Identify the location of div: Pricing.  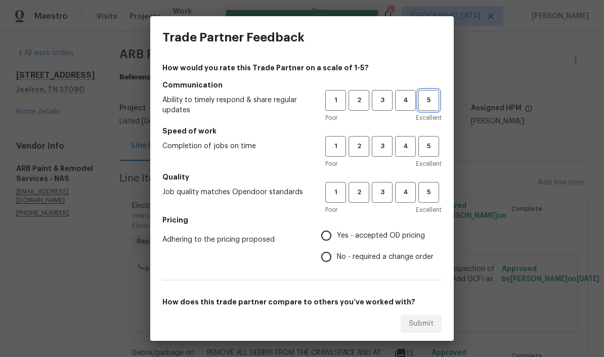
(381, 246).